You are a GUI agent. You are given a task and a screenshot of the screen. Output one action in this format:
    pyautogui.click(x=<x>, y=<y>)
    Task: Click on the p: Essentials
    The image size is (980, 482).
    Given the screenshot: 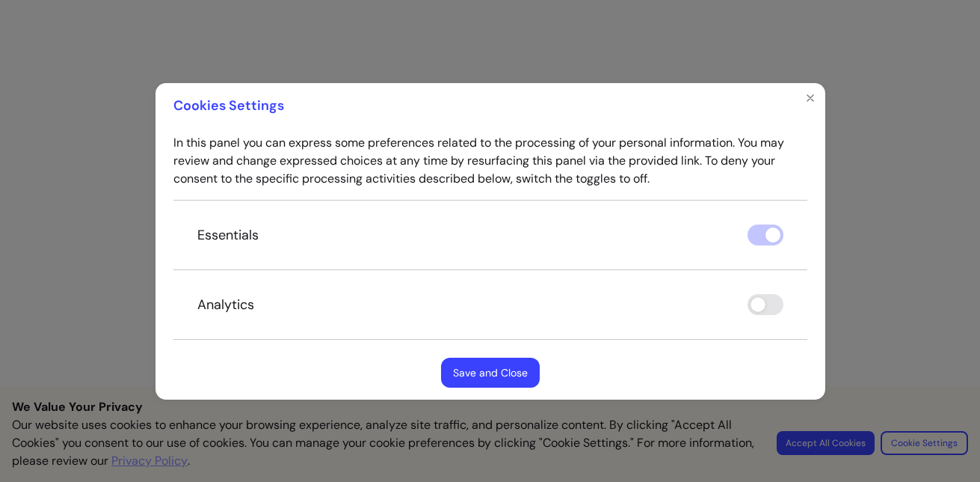 What is the action you would take?
    pyautogui.click(x=228, y=235)
    